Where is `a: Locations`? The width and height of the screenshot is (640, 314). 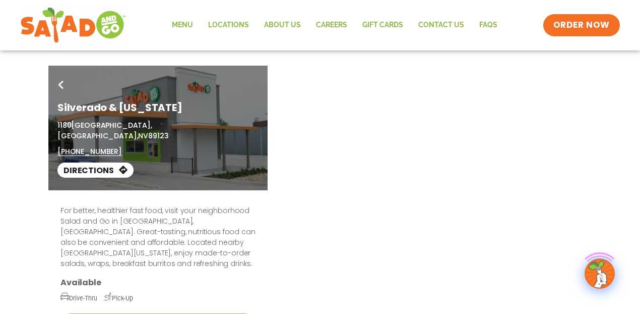
a: Locations is located at coordinates (228, 25).